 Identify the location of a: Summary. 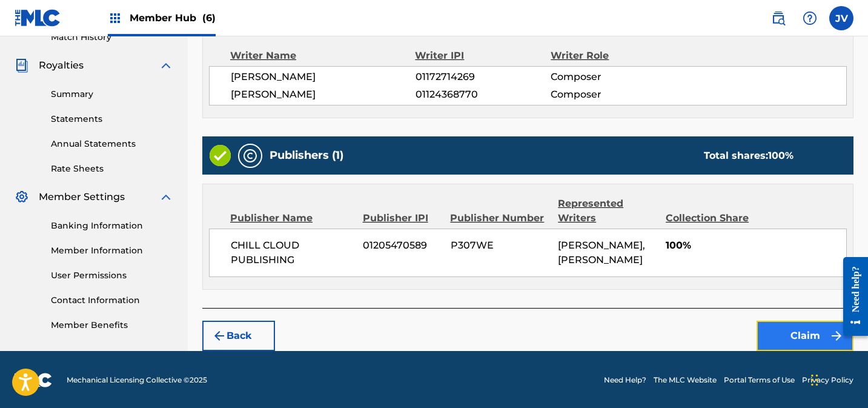
(112, 94).